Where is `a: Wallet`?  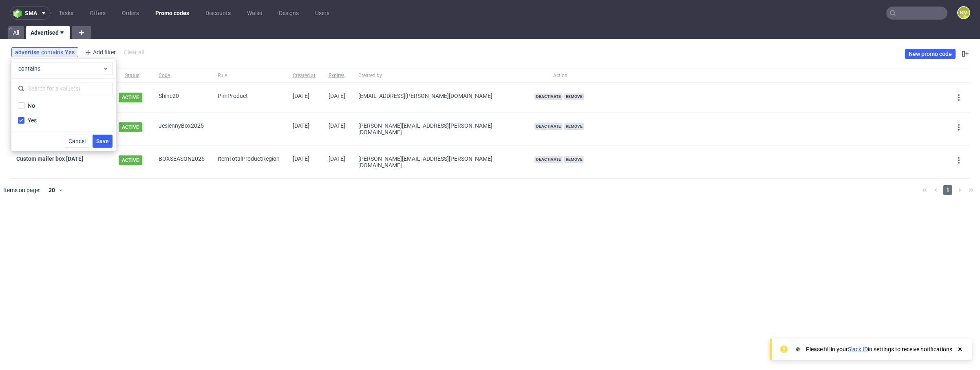
a: Wallet is located at coordinates (255, 13).